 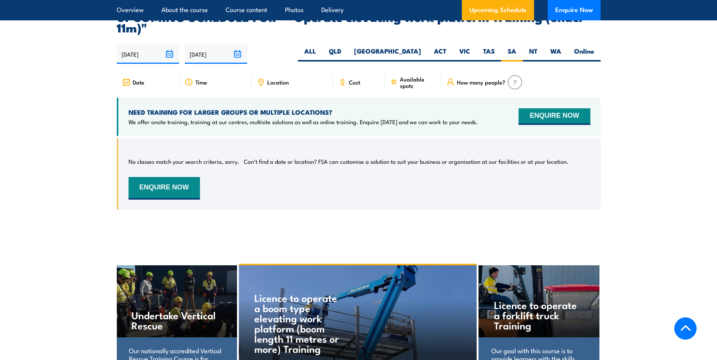 What do you see at coordinates (359, 22) in the screenshot?
I see `h2: UPCOMING SCHEDULE FOR - "Operate elevating work platform Training (under 11m)"` at bounding box center [359, 22].